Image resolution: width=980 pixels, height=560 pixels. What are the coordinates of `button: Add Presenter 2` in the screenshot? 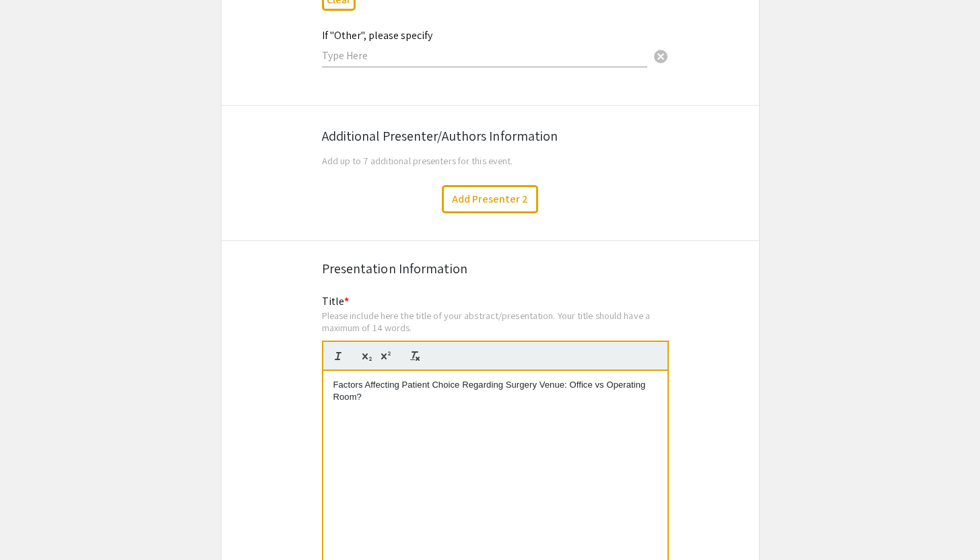 It's located at (489, 199).